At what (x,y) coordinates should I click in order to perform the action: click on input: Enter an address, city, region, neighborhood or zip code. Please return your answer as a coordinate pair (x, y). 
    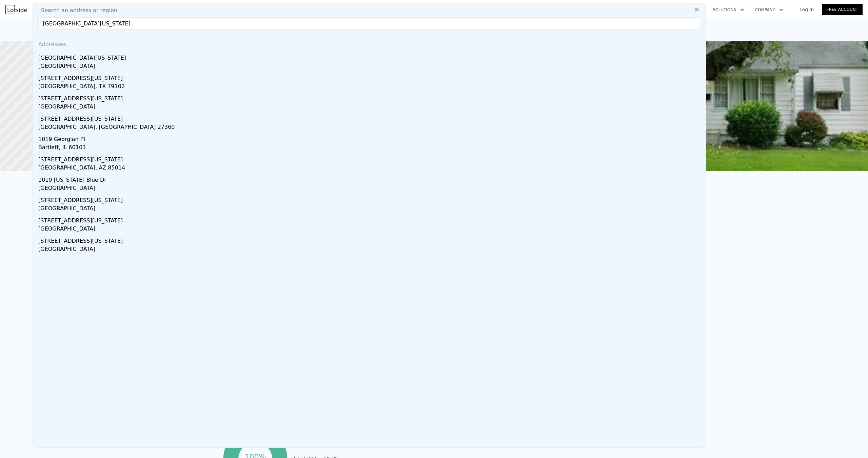
    Looking at the image, I should click on (369, 23).